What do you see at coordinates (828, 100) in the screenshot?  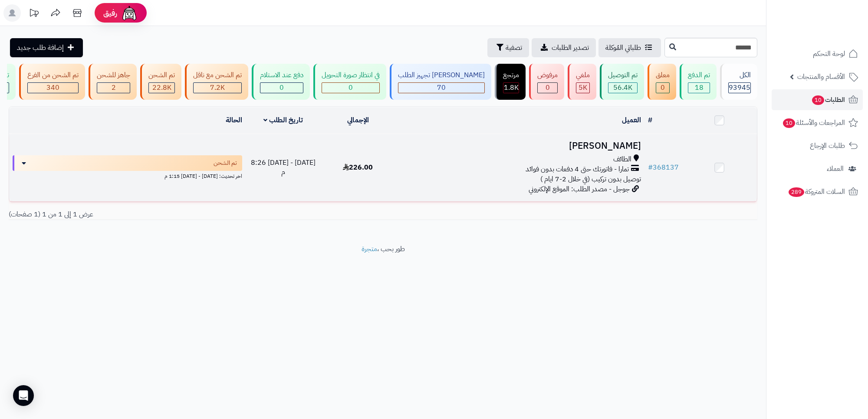 I see `span: الطلبات` at bounding box center [828, 100].